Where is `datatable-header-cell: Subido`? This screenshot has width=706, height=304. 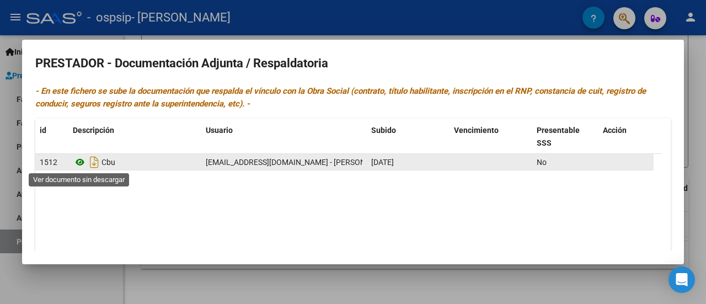 datatable-header-cell: Subido is located at coordinates (408, 137).